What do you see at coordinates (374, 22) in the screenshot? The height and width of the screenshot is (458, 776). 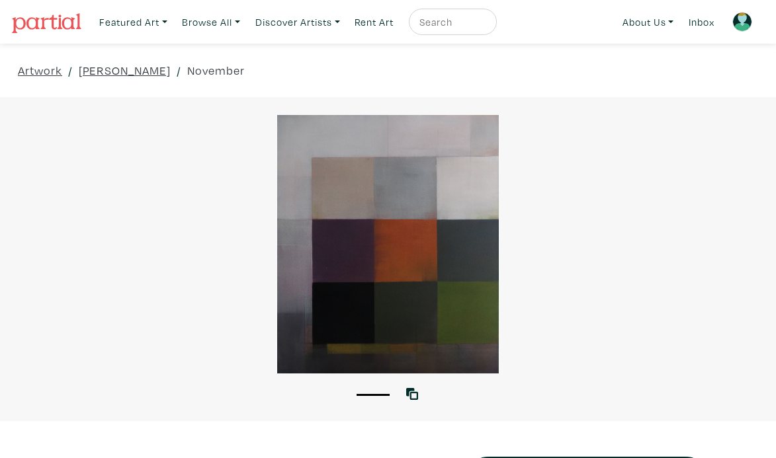 I see `a: Rent Art` at bounding box center [374, 22].